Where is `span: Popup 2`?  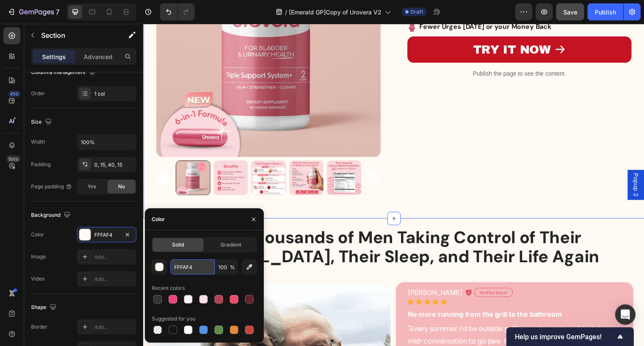
span: Popup 2 is located at coordinates (501, 164).